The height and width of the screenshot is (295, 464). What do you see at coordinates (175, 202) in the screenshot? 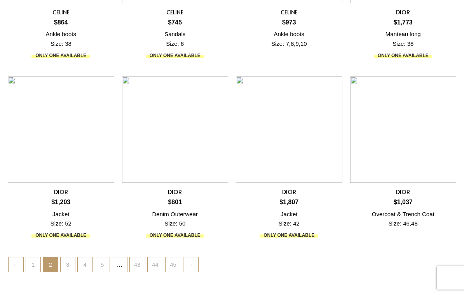
I see `bdi: 801` at bounding box center [175, 202].